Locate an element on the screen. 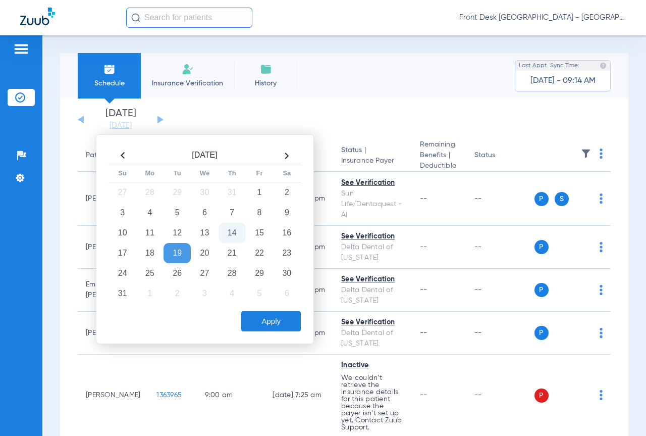 The height and width of the screenshot is (436, 646). span: Insurance Payer is located at coordinates (372, 160).